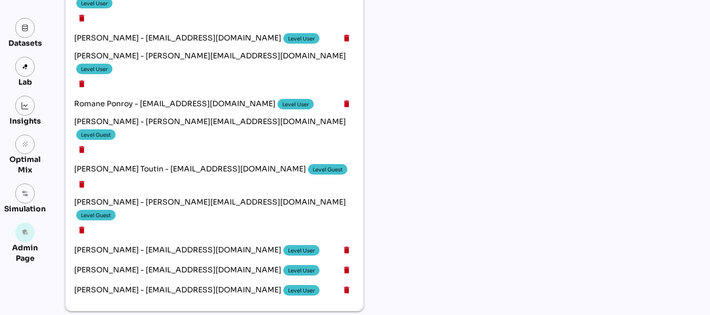 This screenshot has height=315, width=710. What do you see at coordinates (25, 121) in the screenshot?
I see `div: Insights` at bounding box center [25, 121].